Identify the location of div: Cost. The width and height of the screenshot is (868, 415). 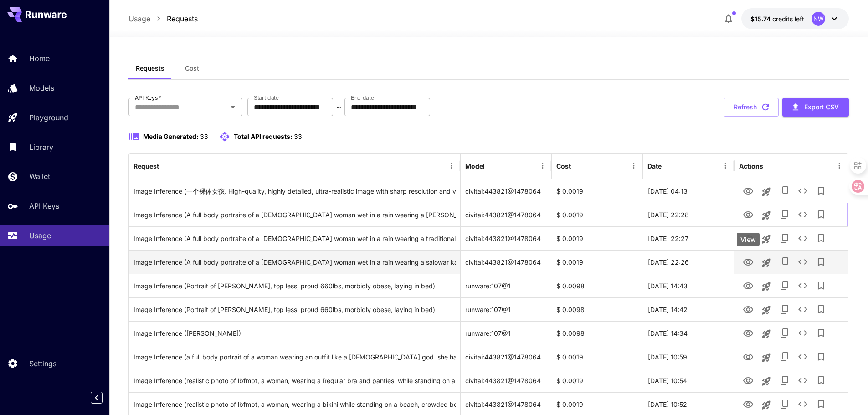
(563, 166).